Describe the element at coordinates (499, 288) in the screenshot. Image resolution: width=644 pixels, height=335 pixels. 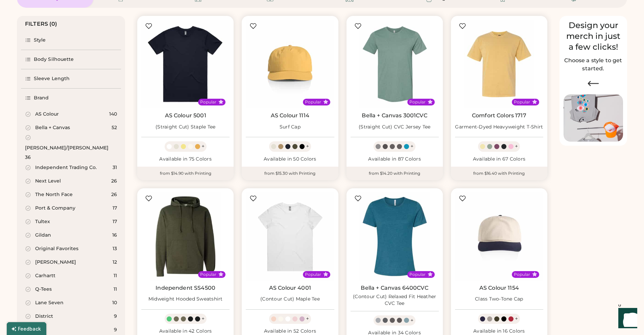
I see `a: AS Colour 1154` at that location.